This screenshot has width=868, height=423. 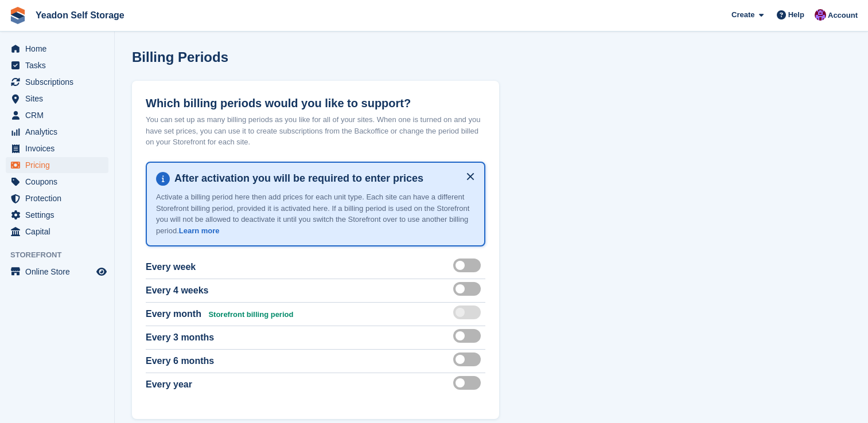 What do you see at coordinates (168, 384) in the screenshot?
I see `span: Every year` at bounding box center [168, 384].